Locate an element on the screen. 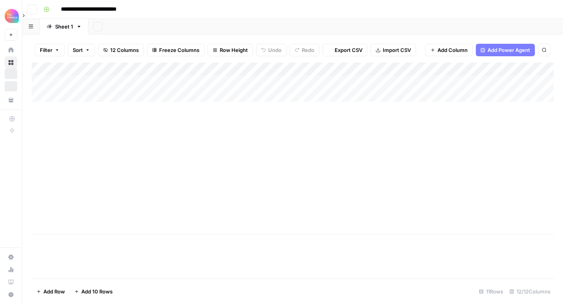  button: Undo is located at coordinates (272, 50).